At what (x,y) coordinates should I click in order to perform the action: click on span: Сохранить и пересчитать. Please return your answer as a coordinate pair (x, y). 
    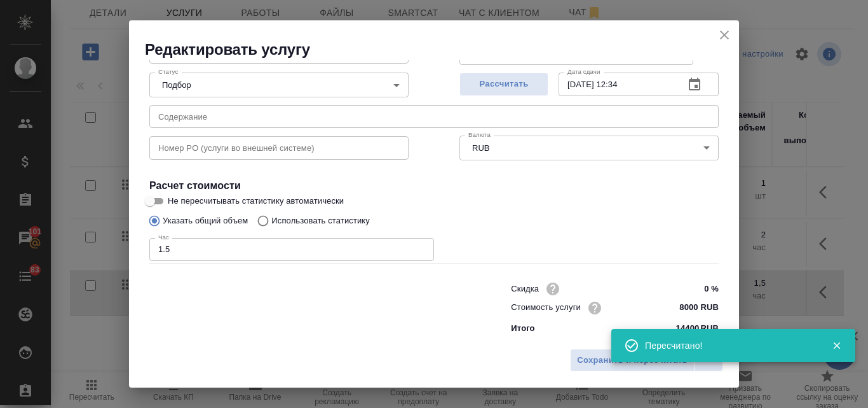
    Looking at the image, I should click on (632, 360).